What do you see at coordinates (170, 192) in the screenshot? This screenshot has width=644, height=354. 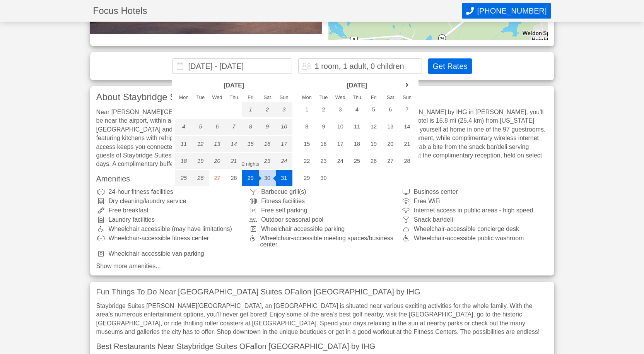 I see `div: 24-hour fitness facilities` at bounding box center [170, 192].